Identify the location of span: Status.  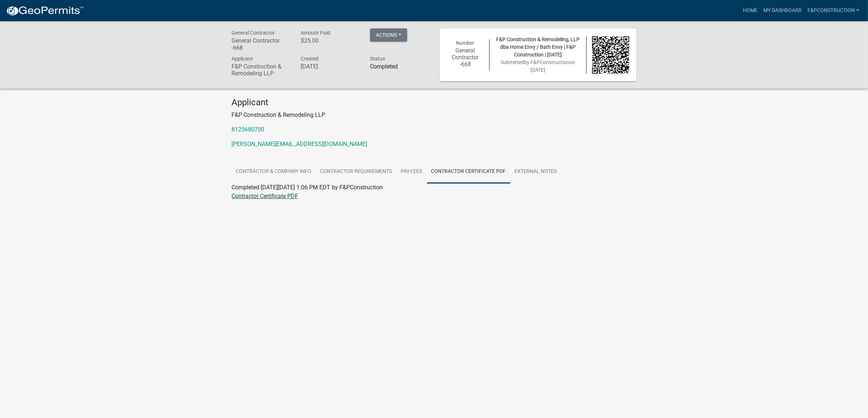
(377, 58).